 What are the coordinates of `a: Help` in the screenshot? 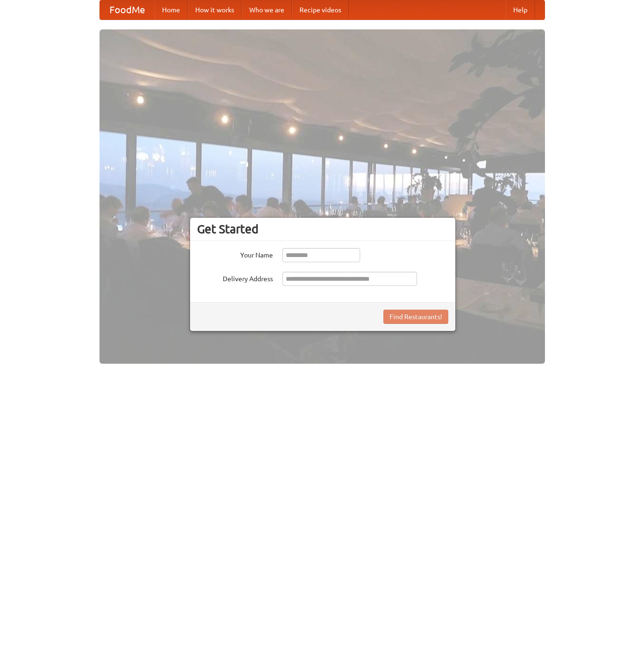 It's located at (521, 10).